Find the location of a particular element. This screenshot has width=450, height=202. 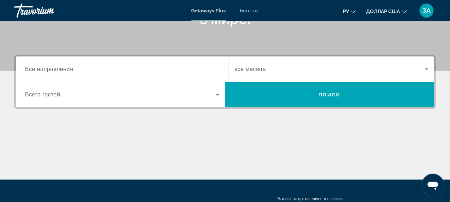

font: ЗА is located at coordinates (427, 10).